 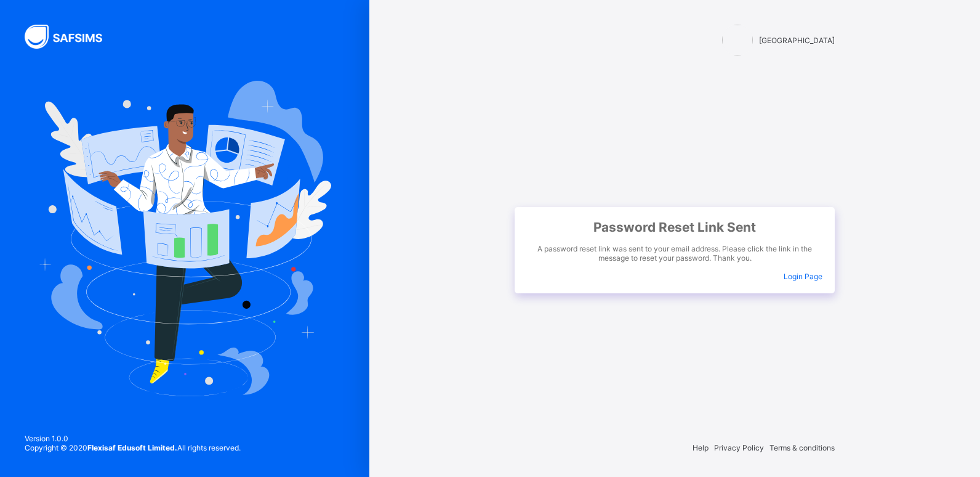 I want to click on a: Login Page, so click(x=803, y=276).